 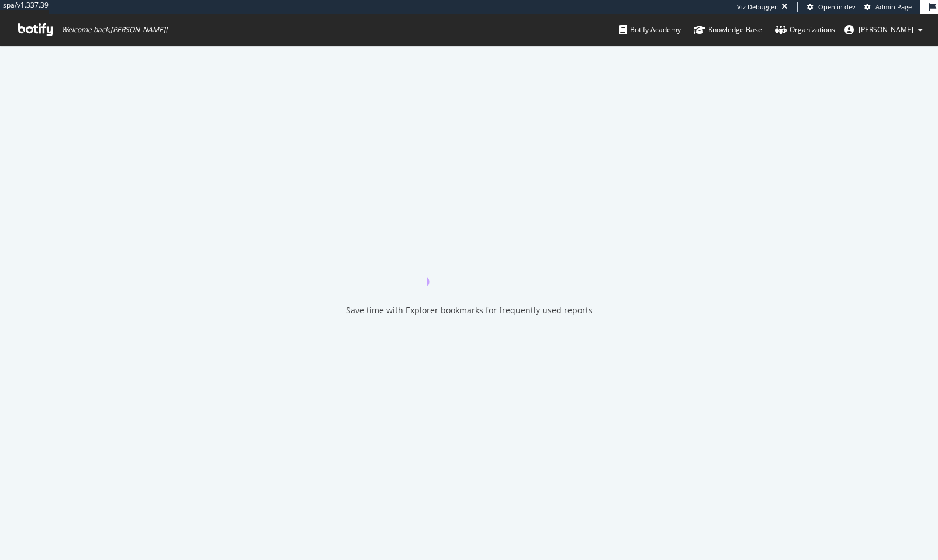 What do you see at coordinates (893, 7) in the screenshot?
I see `span: Admin Page` at bounding box center [893, 7].